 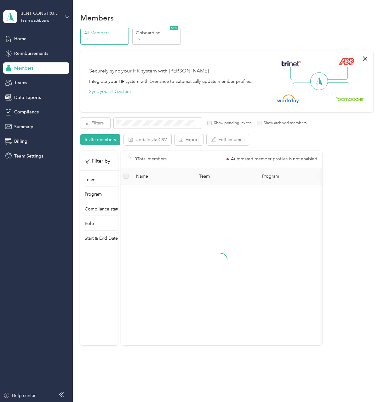 What do you see at coordinates (228, 140) in the screenshot?
I see `button: Edit columns` at bounding box center [228, 140].